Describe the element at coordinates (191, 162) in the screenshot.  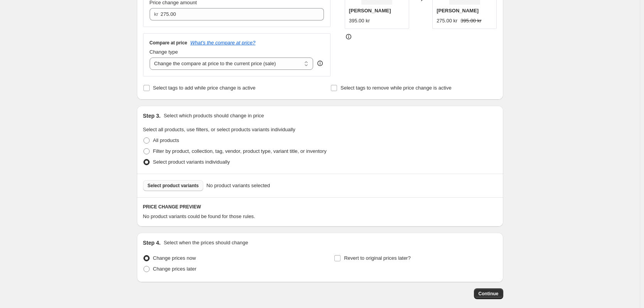
I see `span: Select product variants individually` at that location.